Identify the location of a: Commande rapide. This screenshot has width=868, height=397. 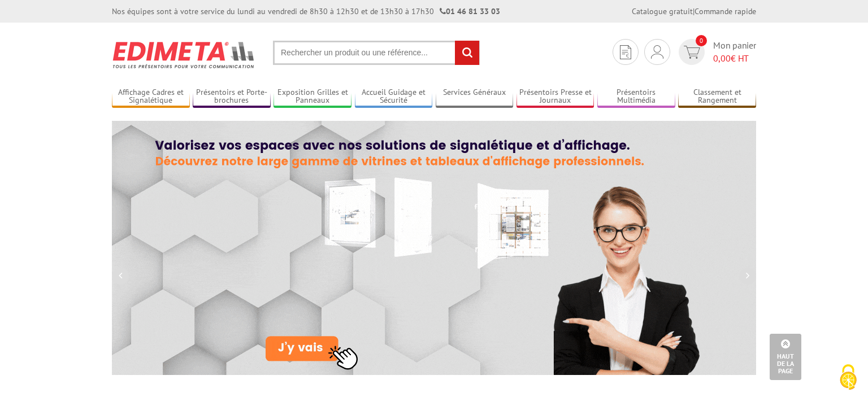
(725, 11).